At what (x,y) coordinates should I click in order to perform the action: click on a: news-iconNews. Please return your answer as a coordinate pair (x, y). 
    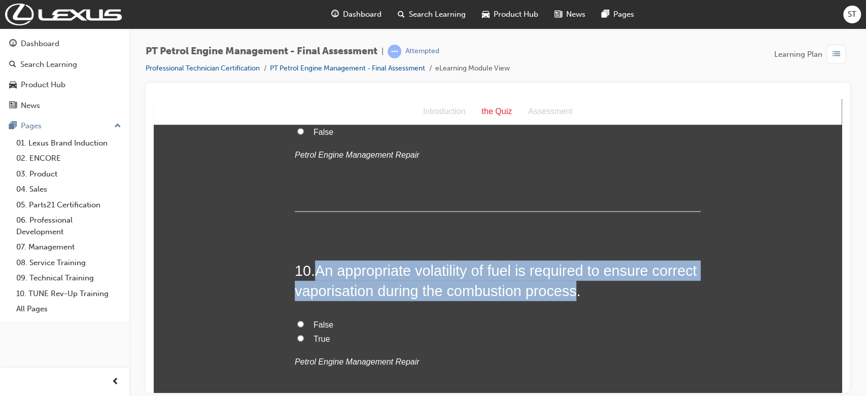
    Looking at the image, I should click on (570, 14).